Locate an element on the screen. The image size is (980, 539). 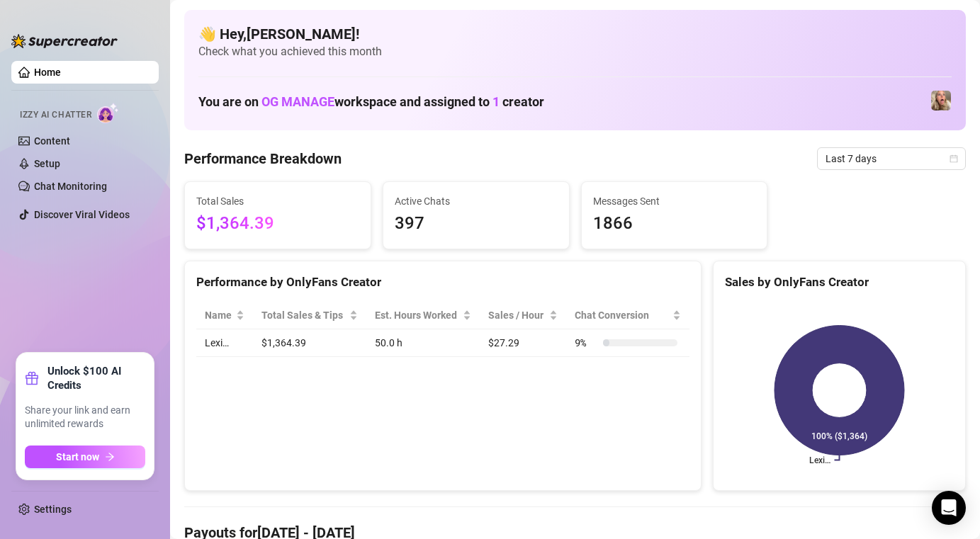
td: 50.0 h is located at coordinates (423, 343).